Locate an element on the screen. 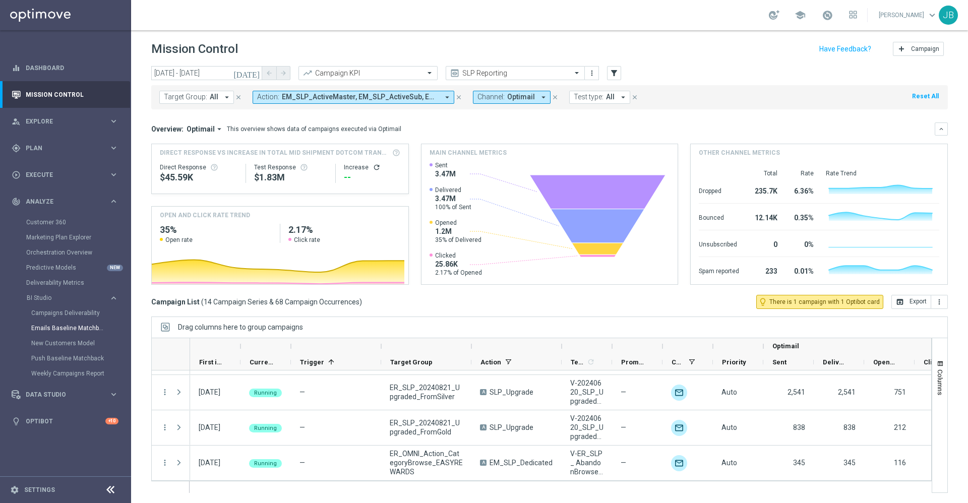 The width and height of the screenshot is (968, 503). span: 3.47M is located at coordinates (445, 174).